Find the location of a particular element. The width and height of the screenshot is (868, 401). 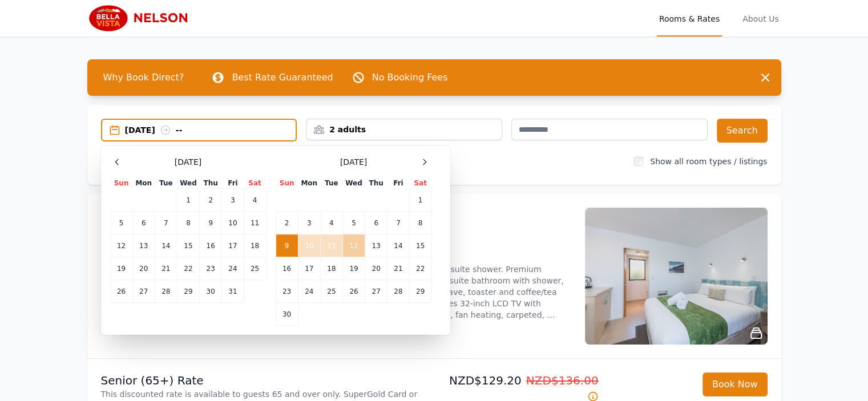

div: 2 adults is located at coordinates (404, 129).